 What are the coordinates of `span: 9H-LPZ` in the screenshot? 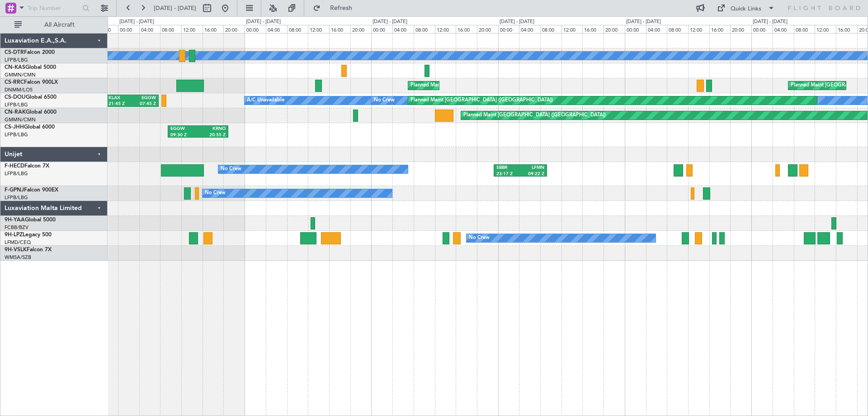 It's located at (14, 235).